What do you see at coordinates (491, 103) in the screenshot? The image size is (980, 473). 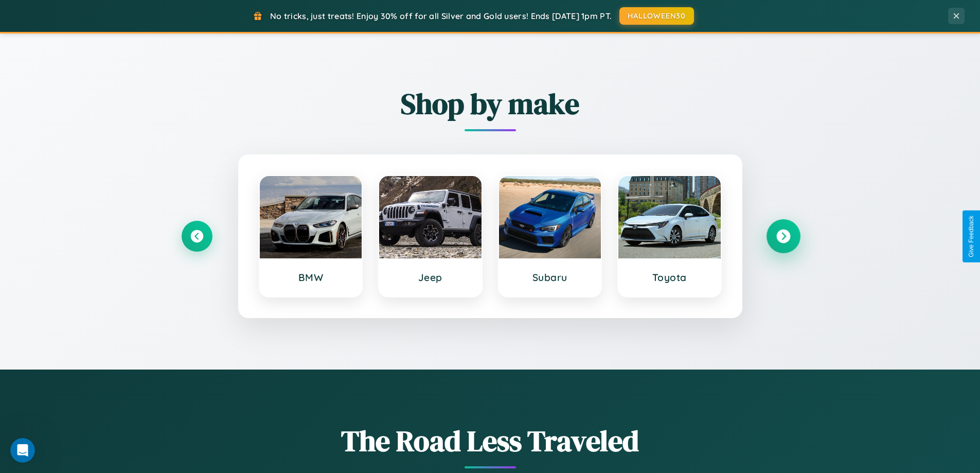 I see `h2: Shop by make` at bounding box center [491, 103].